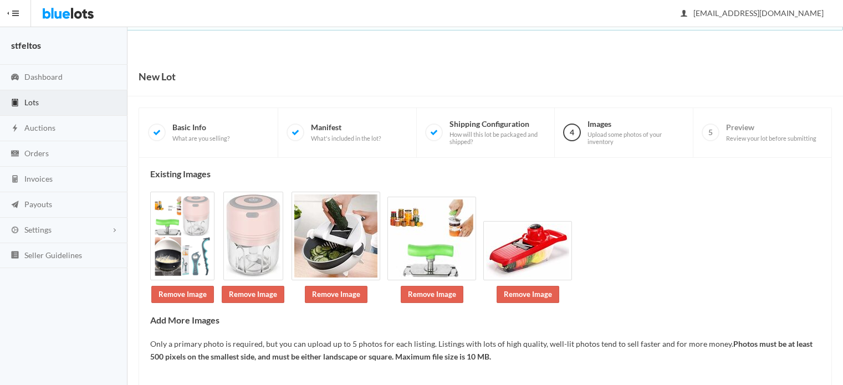 The height and width of the screenshot is (385, 843). What do you see at coordinates (15, 231) in the screenshot?
I see `ion-icon: cog` at bounding box center [15, 231].